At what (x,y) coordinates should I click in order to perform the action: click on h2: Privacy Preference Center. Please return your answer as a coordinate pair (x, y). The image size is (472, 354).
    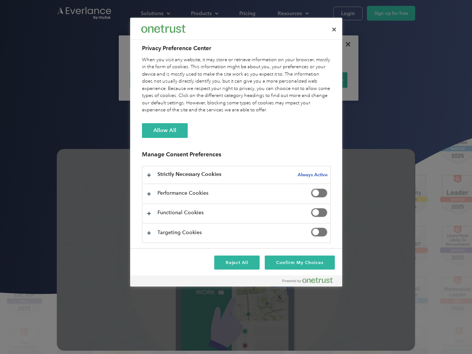
    Looking at the image, I should click on (236, 48).